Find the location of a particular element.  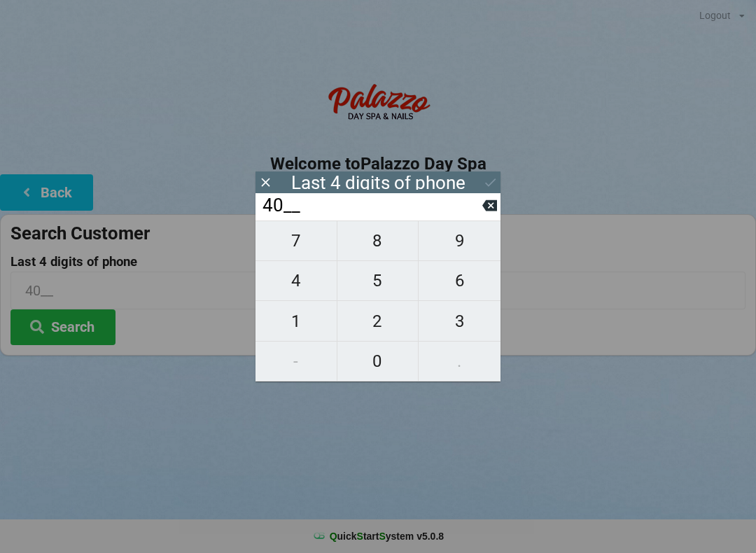

button: 0 is located at coordinates (378, 361).